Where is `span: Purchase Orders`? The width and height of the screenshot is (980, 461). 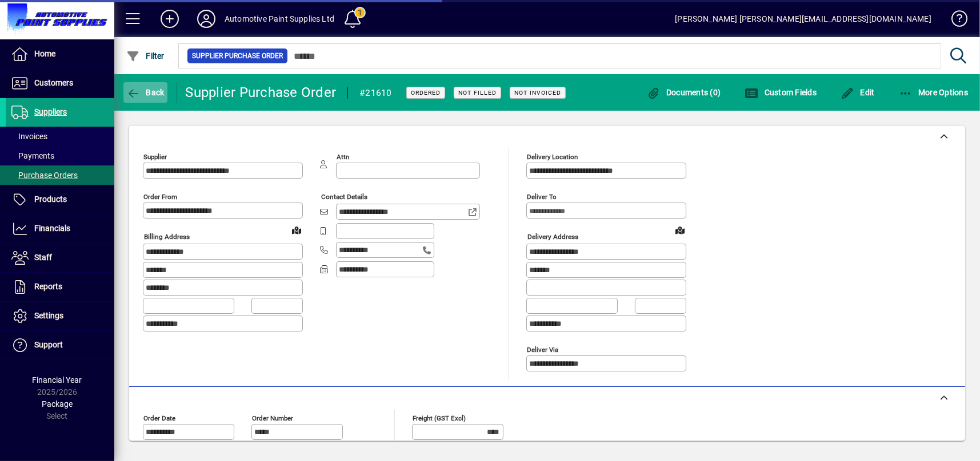 span: Purchase Orders is located at coordinates (44, 175).